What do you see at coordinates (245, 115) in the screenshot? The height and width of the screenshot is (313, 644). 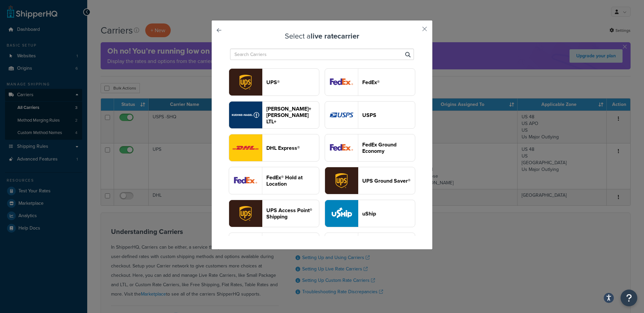 I see `img: reTransFreight logo` at bounding box center [245, 115].